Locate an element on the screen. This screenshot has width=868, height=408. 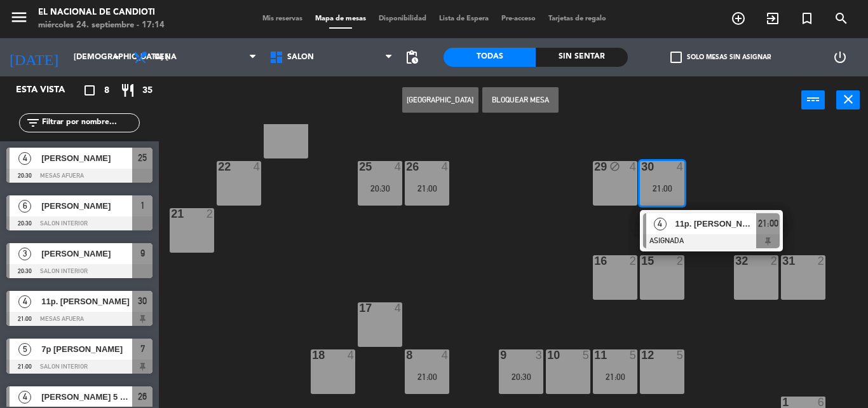
i: exit_to_app is located at coordinates (773, 18).